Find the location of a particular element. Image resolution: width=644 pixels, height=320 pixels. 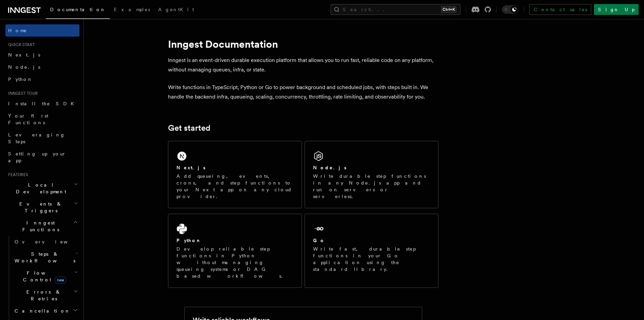

a: Your first Functions is located at coordinates (42, 119).